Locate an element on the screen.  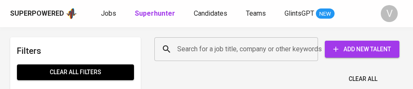
button: Clear All filters is located at coordinates (75, 72).